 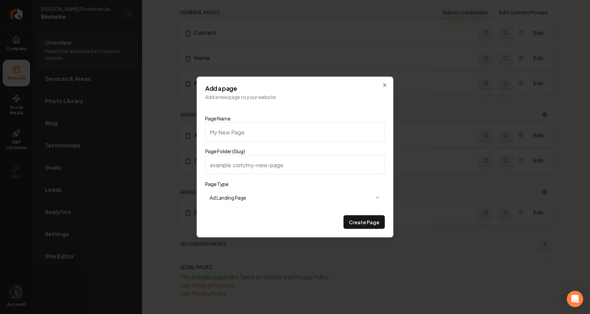 I want to click on button: Create Page, so click(x=364, y=222).